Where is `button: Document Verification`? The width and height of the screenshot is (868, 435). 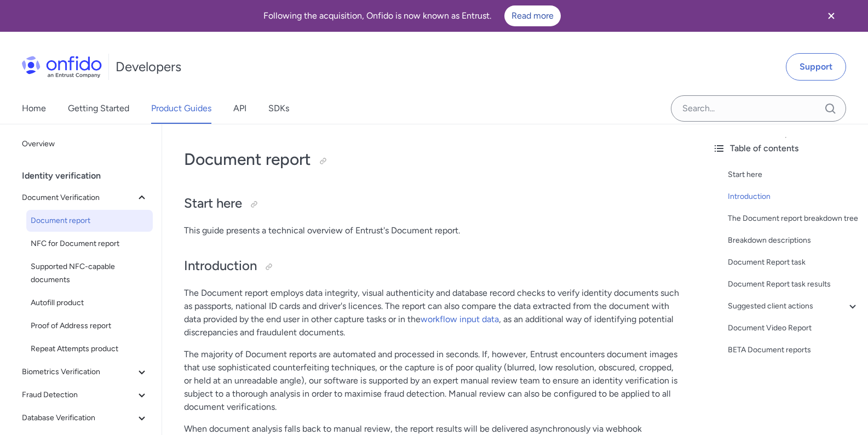 button: Document Verification is located at coordinates (85, 198).